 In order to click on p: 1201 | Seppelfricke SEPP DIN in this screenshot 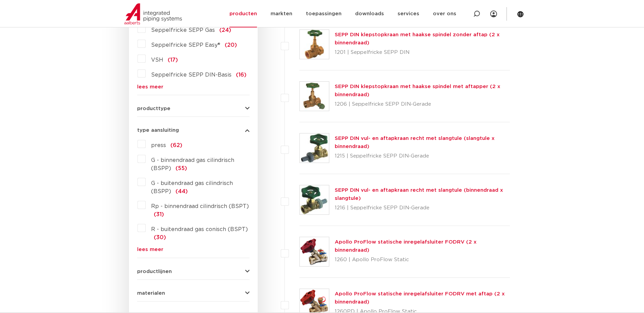, I will do `click(422, 53)`.